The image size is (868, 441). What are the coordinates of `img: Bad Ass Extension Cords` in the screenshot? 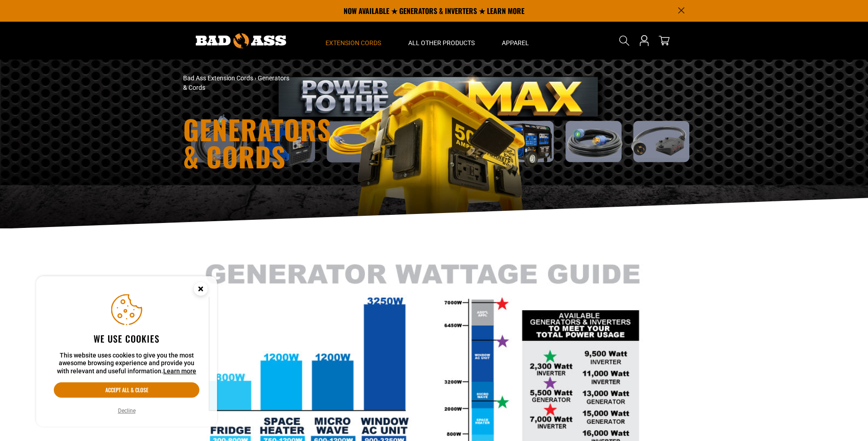 It's located at (241, 40).